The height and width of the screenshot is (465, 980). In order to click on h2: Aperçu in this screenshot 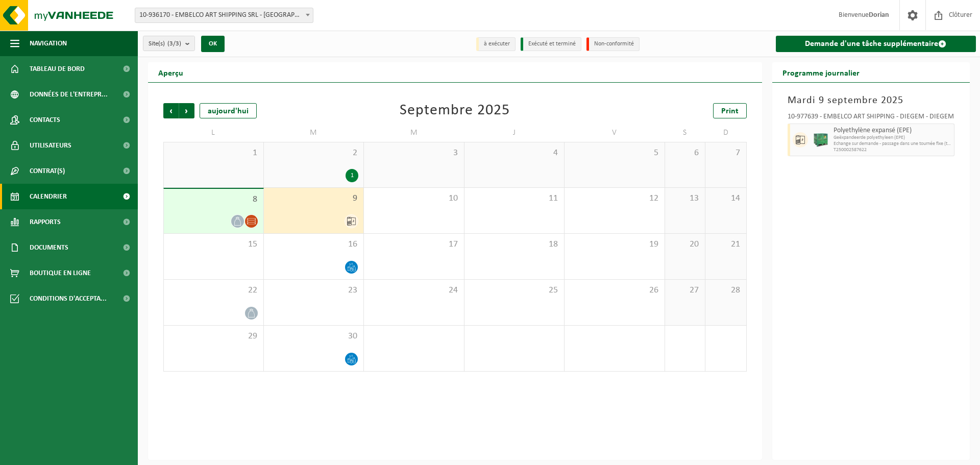, I will do `click(170, 72)`.